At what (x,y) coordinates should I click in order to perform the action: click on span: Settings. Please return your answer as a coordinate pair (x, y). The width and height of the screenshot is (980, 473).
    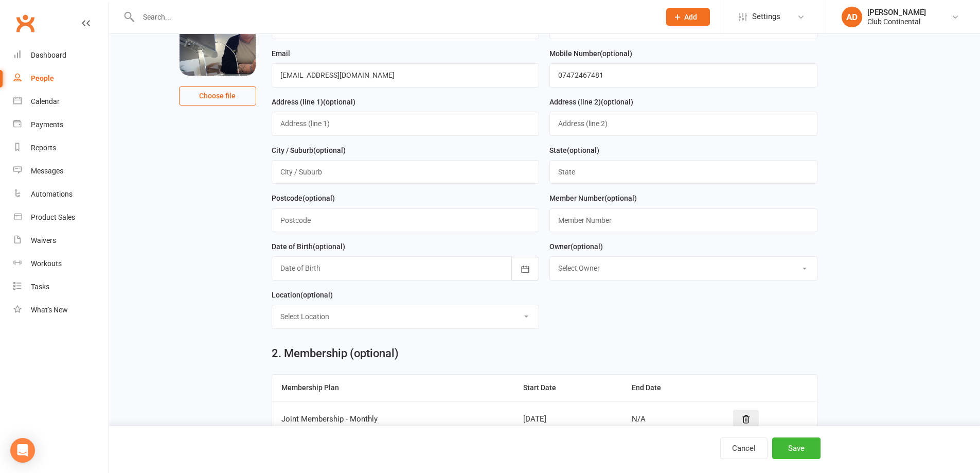
    Looking at the image, I should click on (766, 16).